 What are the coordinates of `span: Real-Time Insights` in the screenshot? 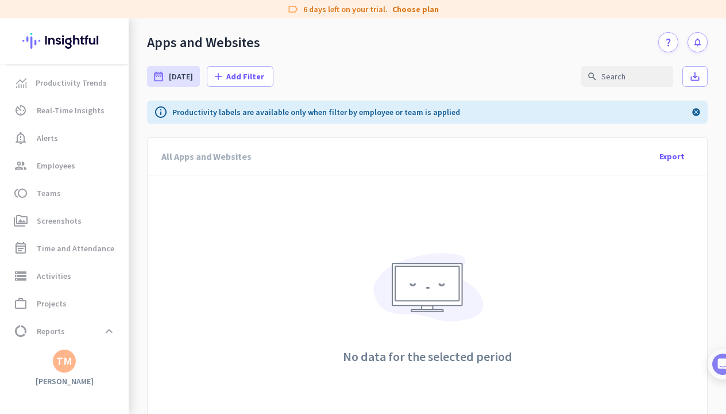 It's located at (71, 110).